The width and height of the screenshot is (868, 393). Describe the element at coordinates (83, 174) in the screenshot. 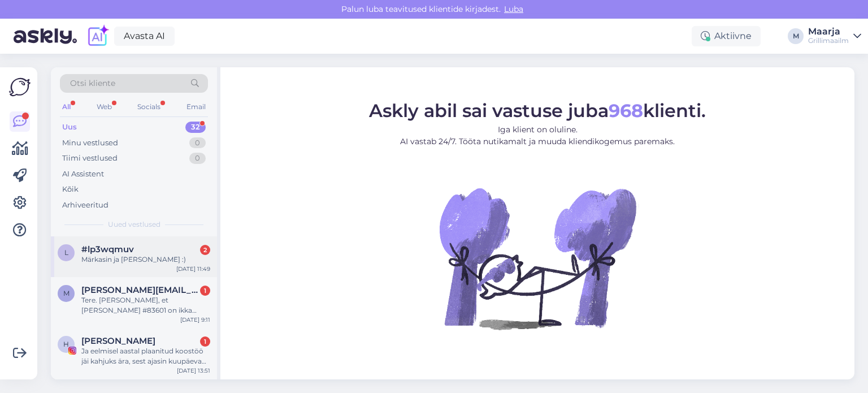

I see `div: AI Assistent` at that location.